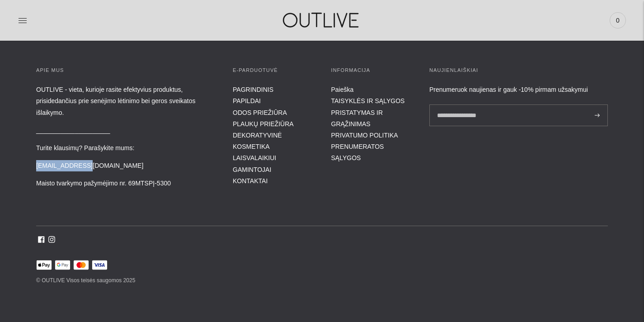 Image resolution: width=644 pixels, height=322 pixels. Describe the element at coordinates (518, 90) in the screenshot. I see `div: Prenumeruok naujienas ir gauk -10% pirmam užsakymui` at that location.